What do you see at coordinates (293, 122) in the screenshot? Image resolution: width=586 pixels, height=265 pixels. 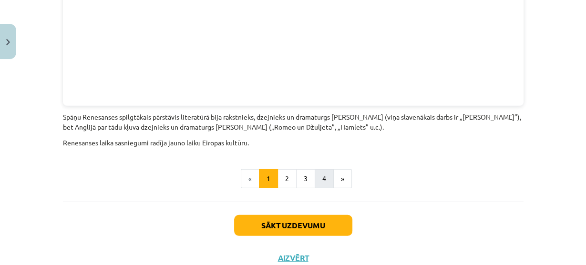 I see `p: Spāņu Renesanses spilgtākais pārstāvis literatūrā bija rakstnieks, dzejnieks un dramaturgs [PERSO...` at bounding box center [293, 122].